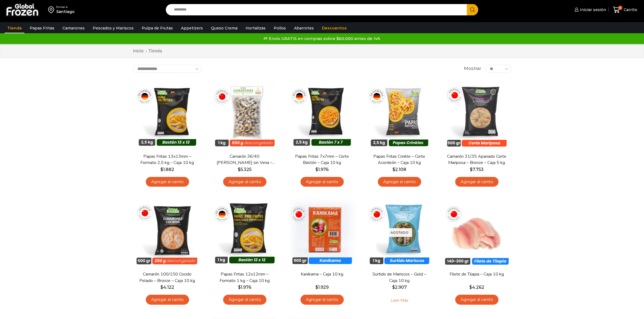 The image size is (644, 319). Describe the element at coordinates (167, 170) in the screenshot. I see `bdi: 1.882` at that location.